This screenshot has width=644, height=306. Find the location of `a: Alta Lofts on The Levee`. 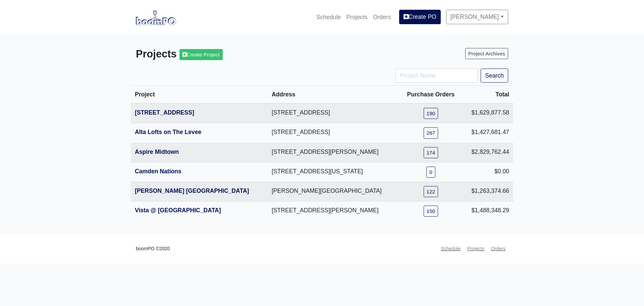

a: Alta Lofts on The Levee is located at coordinates (168, 132).